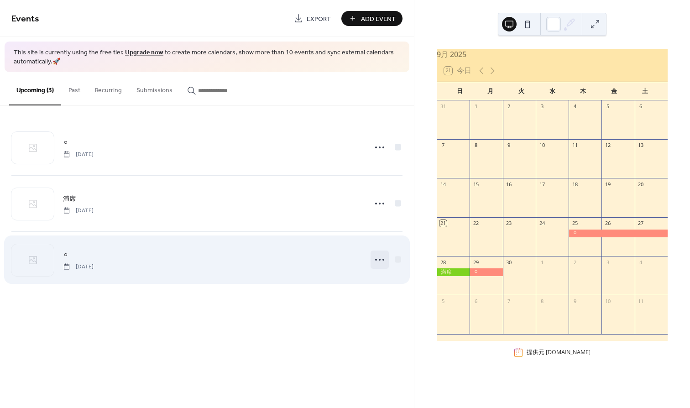  What do you see at coordinates (542, 223) in the screenshot?
I see `div: 24` at bounding box center [542, 223].